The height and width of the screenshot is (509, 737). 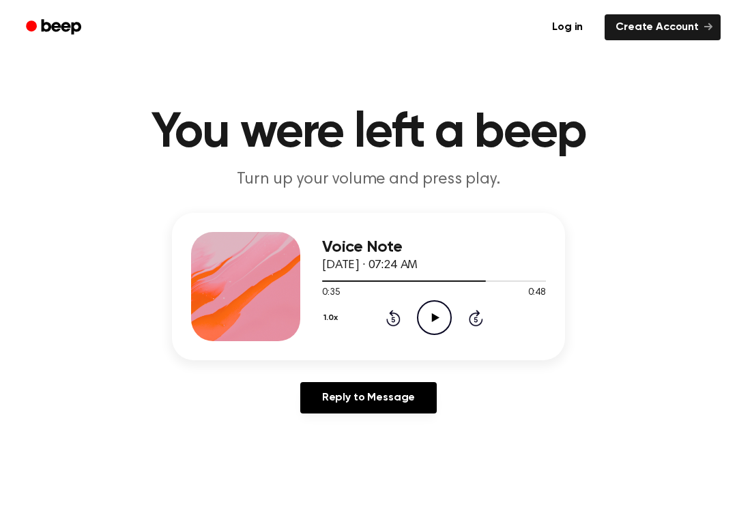 What do you see at coordinates (369, 133) in the screenshot?
I see `h1: You were left a beep` at bounding box center [369, 133].